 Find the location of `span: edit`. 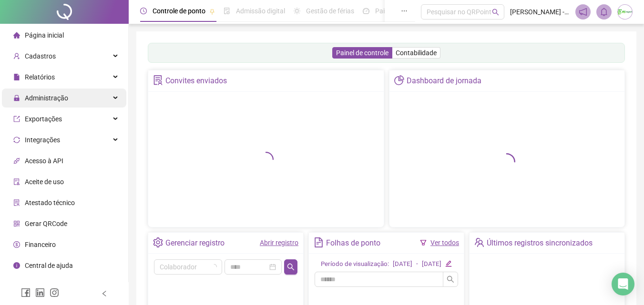

span: edit is located at coordinates (448, 263).